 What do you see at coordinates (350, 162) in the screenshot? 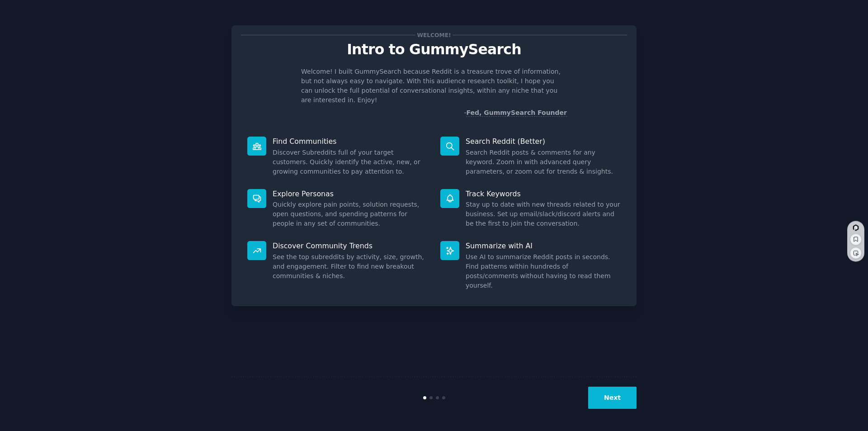
I see `dd: Discover Subreddits full of your target customers. Quickly identify the active, new, or growing c...` at bounding box center [350, 162].